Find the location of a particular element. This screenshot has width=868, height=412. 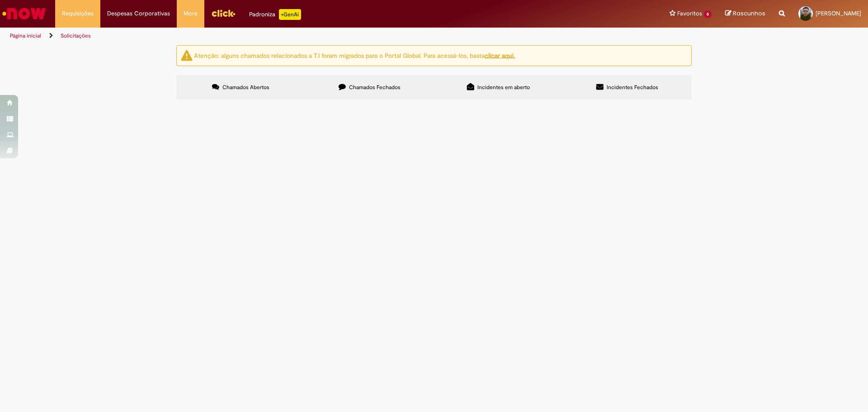

span: Favoritos is located at coordinates (690, 14).